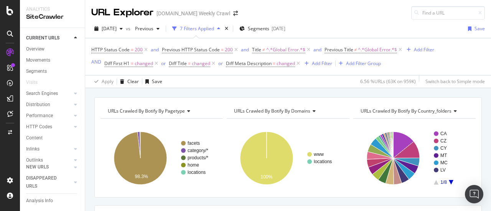  Describe the element at coordinates (36, 82) in the screenshot. I see `a: Visits` at that location.